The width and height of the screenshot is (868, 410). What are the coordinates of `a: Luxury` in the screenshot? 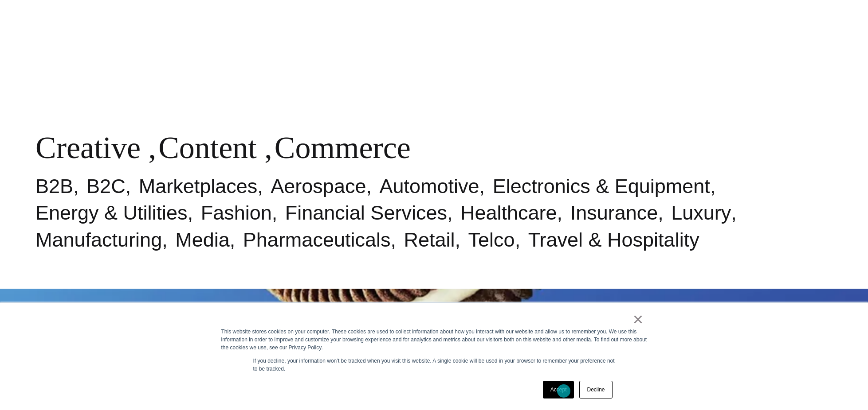 It's located at (701, 212).